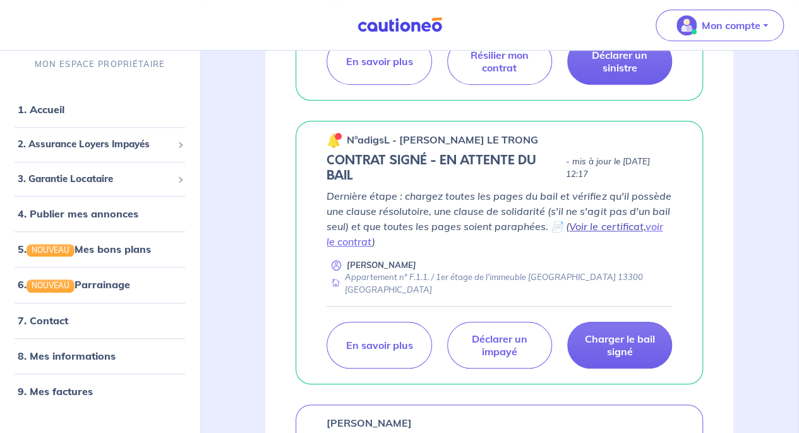 The width and height of the screenshot is (799, 433). Describe the element at coordinates (620, 345) in the screenshot. I see `p: Charger le bail signé` at that location.